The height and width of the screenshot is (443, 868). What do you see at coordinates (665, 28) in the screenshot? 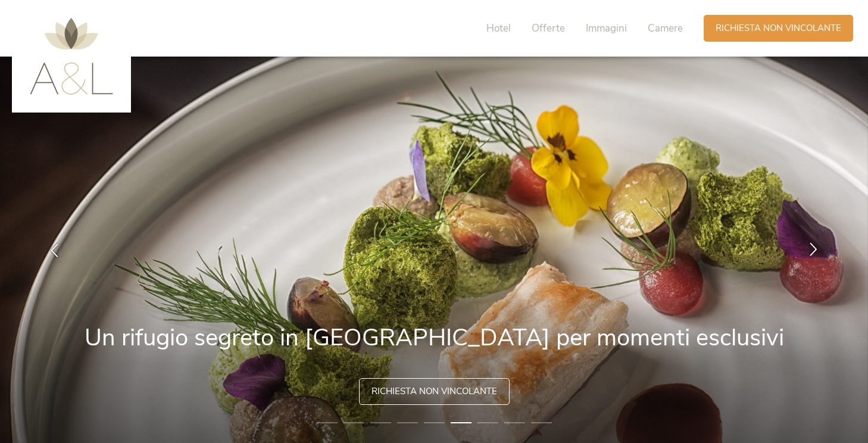
I see `span: Camere` at bounding box center [665, 28].